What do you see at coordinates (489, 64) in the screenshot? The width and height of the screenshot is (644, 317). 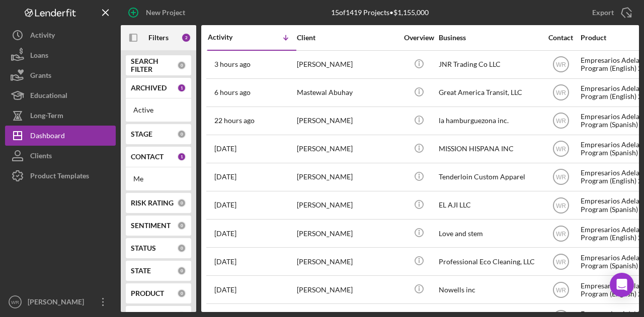 I see `div: JNR Trading Co LLC` at bounding box center [489, 64].